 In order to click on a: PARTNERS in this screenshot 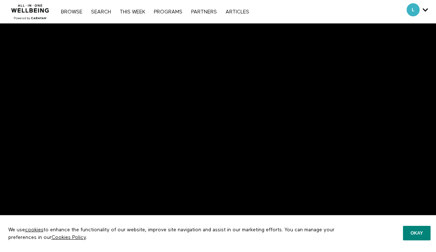, I will do `click(204, 12)`.